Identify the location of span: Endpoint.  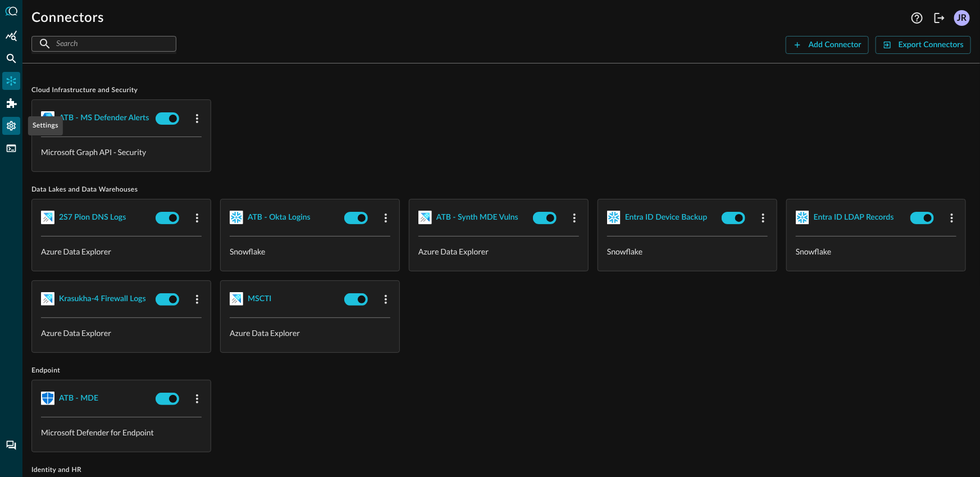
(501, 371).